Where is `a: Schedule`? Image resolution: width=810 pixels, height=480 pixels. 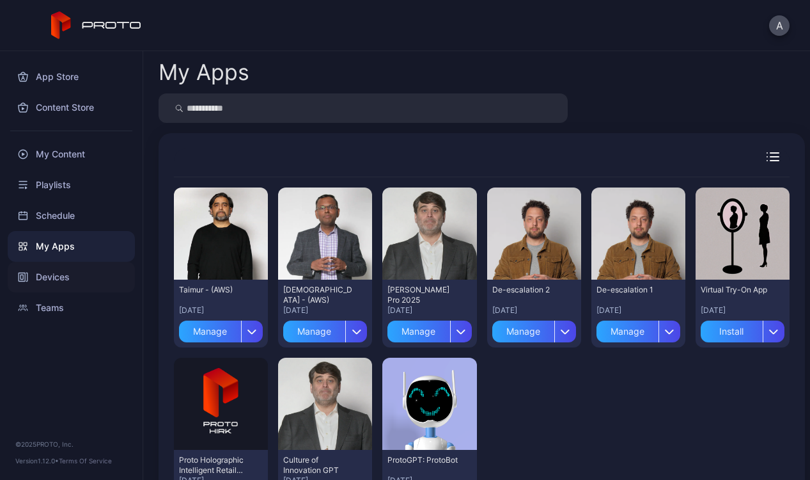
a: Schedule is located at coordinates (71, 216).